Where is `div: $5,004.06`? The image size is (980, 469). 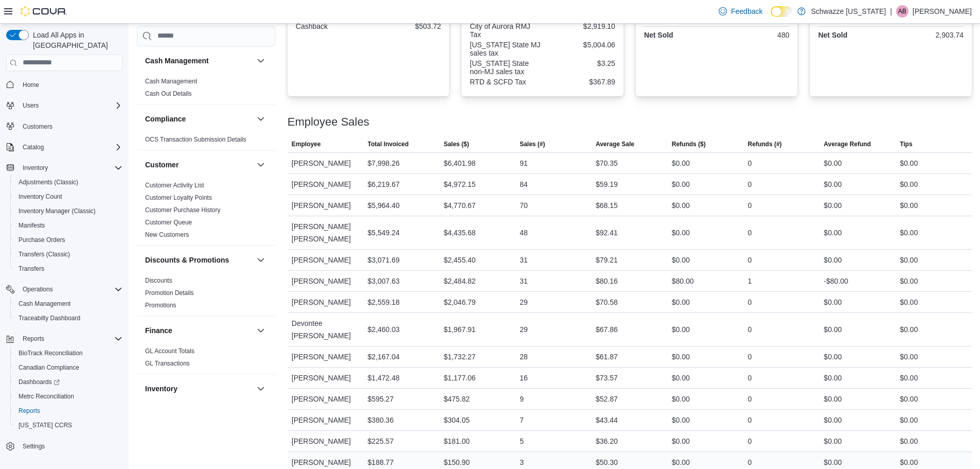 div: $5,004.06 is located at coordinates (580, 45).